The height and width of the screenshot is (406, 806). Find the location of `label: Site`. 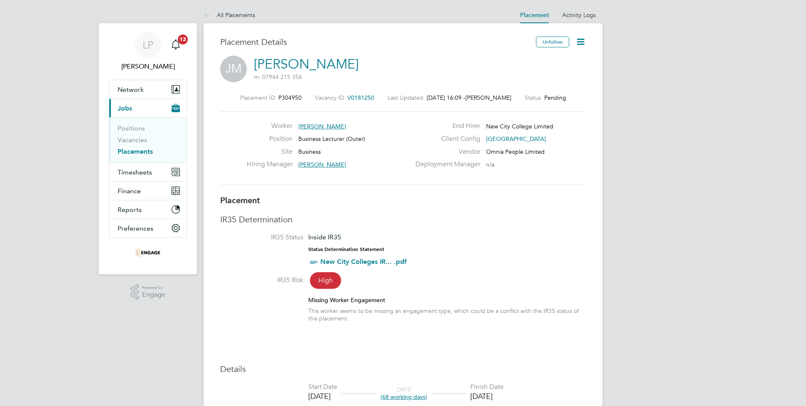

label: Site is located at coordinates (270, 152).